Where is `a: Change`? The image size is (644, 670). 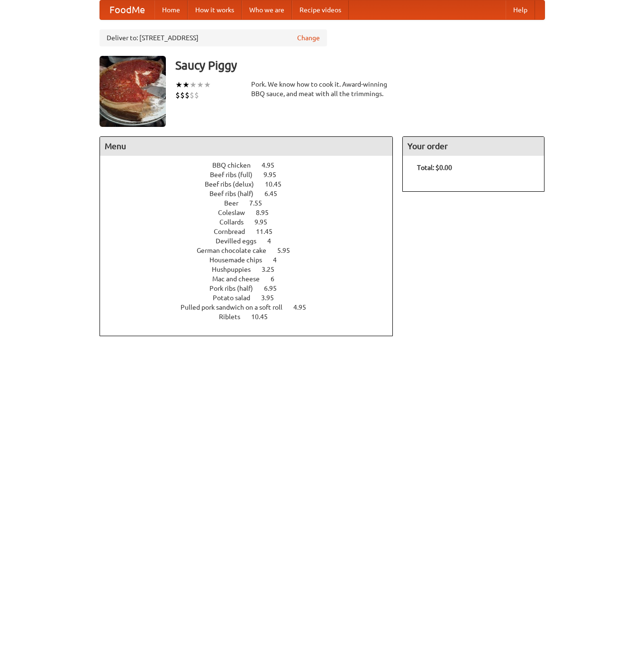
a: Change is located at coordinates (308, 38).